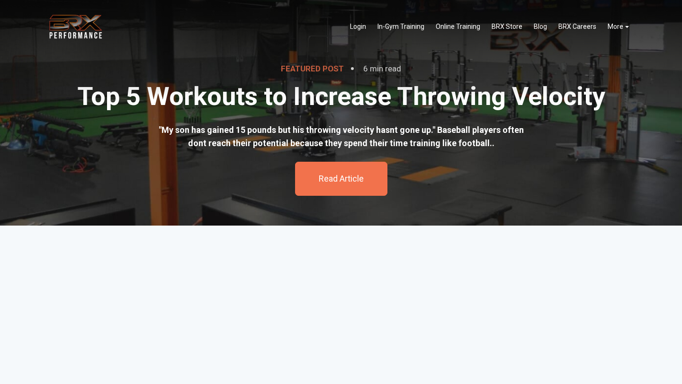 The height and width of the screenshot is (384, 682). What do you see at coordinates (489, 27) in the screenshot?
I see `div: Navigation Menu` at bounding box center [489, 27].